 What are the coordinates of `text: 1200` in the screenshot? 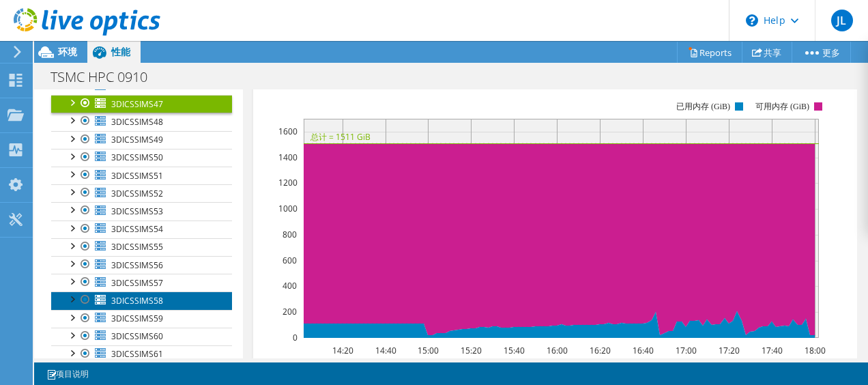 It's located at (288, 182).